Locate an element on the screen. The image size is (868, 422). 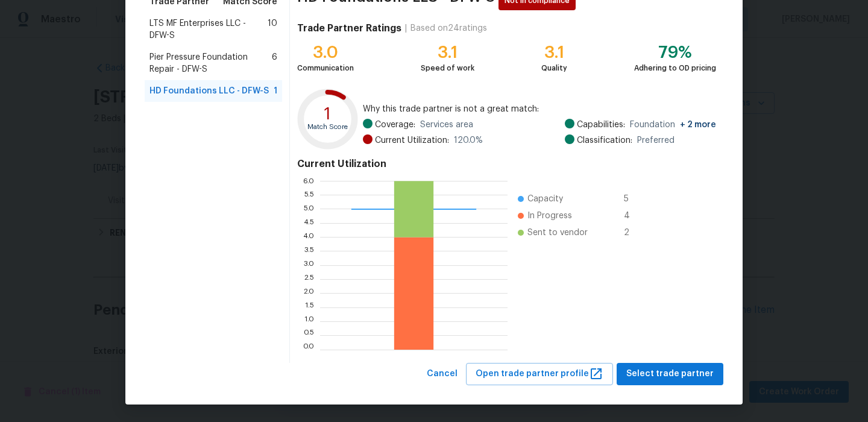
text: 1.5 is located at coordinates (309, 307).